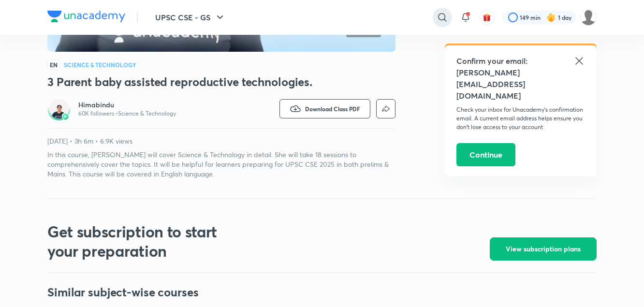 The image size is (644, 307). I want to click on h3: 3 Parent baby assisted reproductive technologies., so click(222, 81).